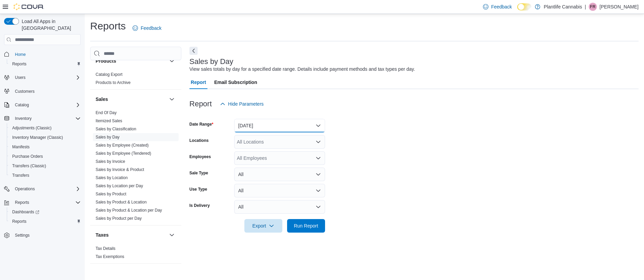  What do you see at coordinates (105, 249) in the screenshot?
I see `a: Tax Details` at bounding box center [105, 249].